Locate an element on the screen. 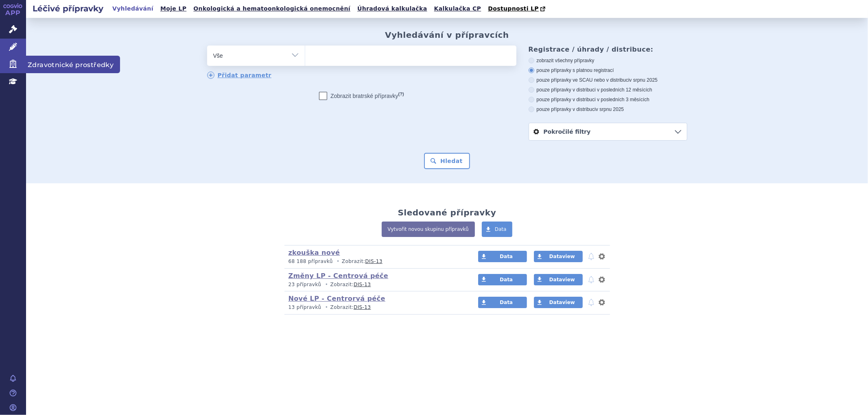  label: pouze přípravky v distribuci v posledních 3 měsících is located at coordinates (608, 99).